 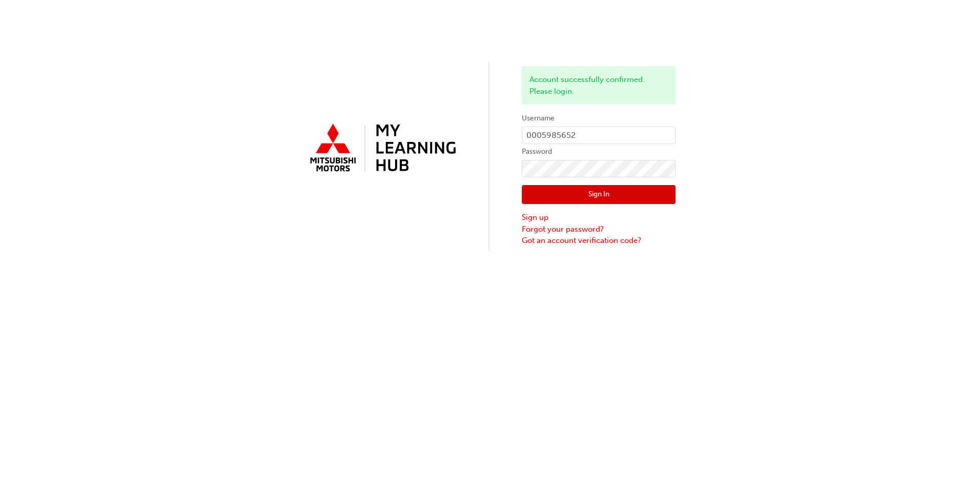 I want to click on a: Sign up, so click(x=598, y=217).